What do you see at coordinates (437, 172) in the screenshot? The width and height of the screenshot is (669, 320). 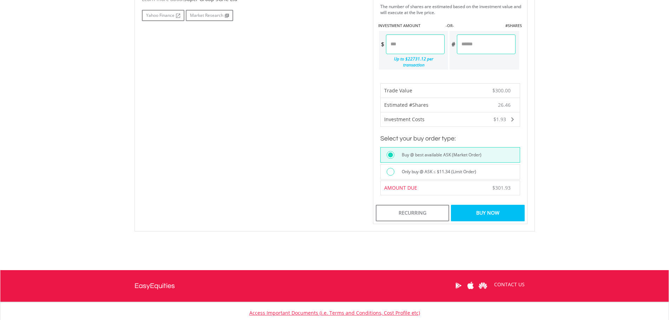 I see `label: Only buy @ ASK ≤ $11.34 (Limit Order)` at bounding box center [437, 172].